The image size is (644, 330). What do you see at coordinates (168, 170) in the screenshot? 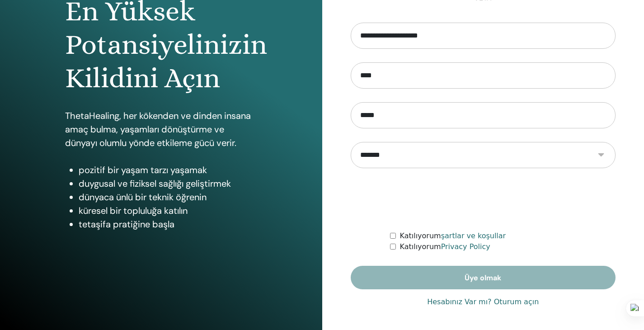
I see `li: pozitif bir yaşam tarzı yaşamak` at bounding box center [168, 170].